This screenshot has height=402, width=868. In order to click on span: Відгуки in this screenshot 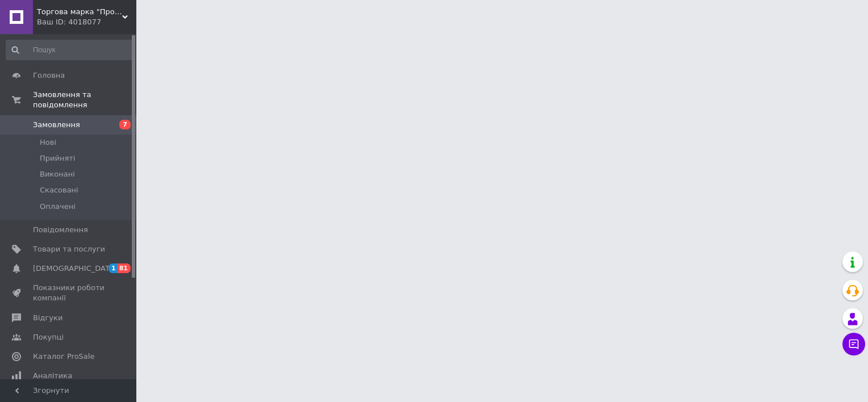, I will do `click(48, 318)`.